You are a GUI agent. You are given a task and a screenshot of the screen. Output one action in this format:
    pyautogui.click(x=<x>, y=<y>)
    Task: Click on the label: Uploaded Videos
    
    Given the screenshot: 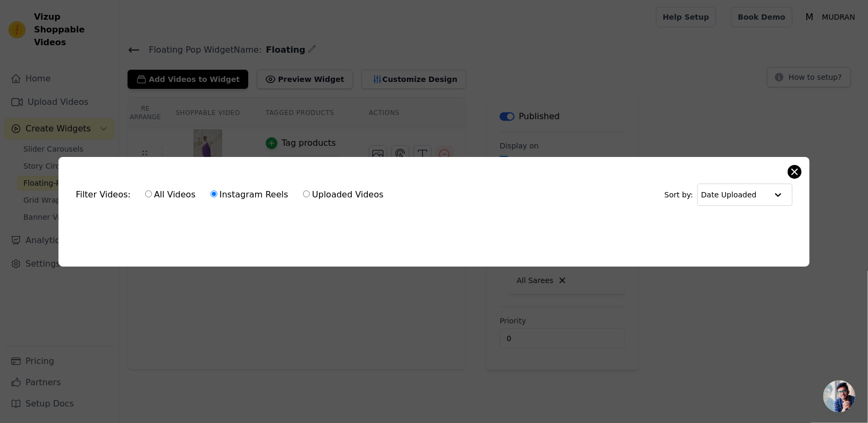 What is the action you would take?
    pyautogui.click(x=343, y=194)
    